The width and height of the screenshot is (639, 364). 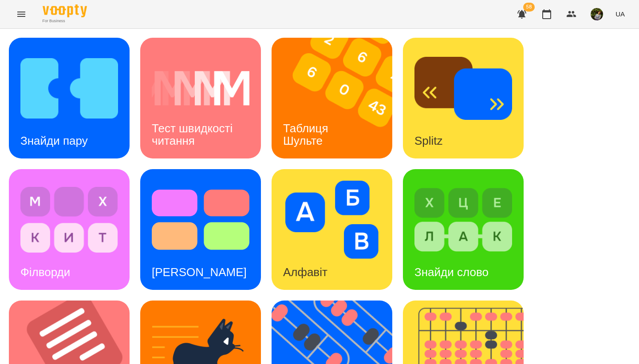 What do you see at coordinates (338, 98) in the screenshot?
I see `img: Таблиця Шульте` at bounding box center [338, 98].